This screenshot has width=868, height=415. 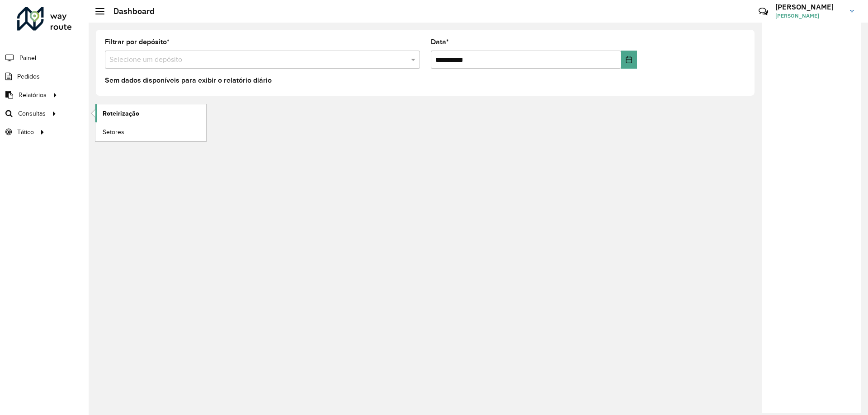 What do you see at coordinates (629, 60) in the screenshot?
I see `button: Choose Date` at bounding box center [629, 60].